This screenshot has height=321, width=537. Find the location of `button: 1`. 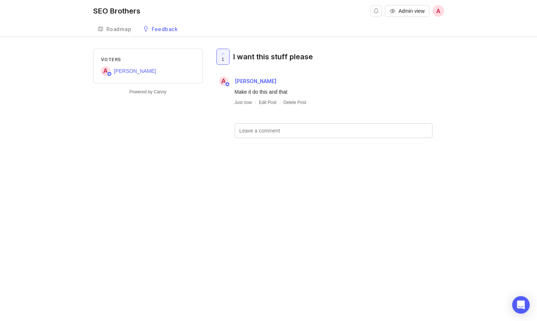

button: 1 is located at coordinates (223, 57).